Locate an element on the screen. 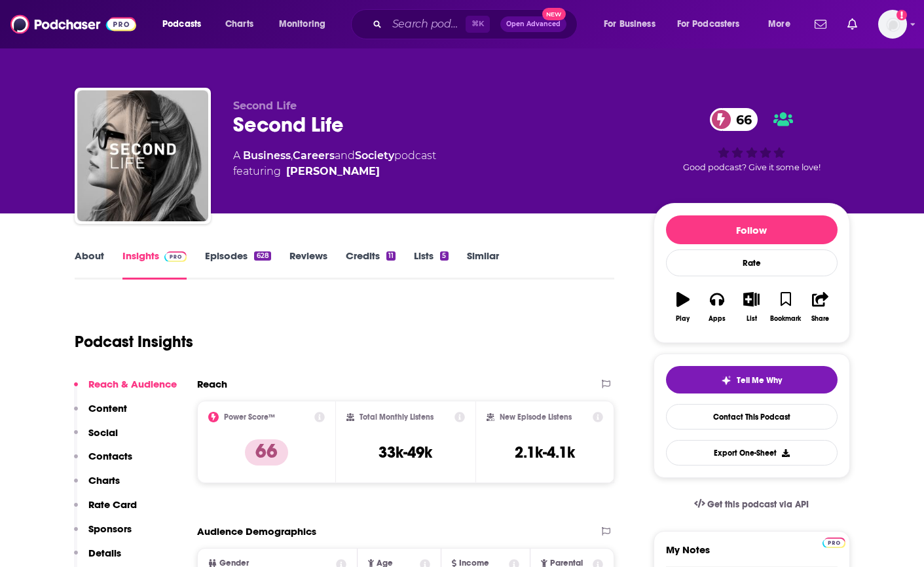 This screenshot has width=924, height=567. a: About is located at coordinates (89, 265).